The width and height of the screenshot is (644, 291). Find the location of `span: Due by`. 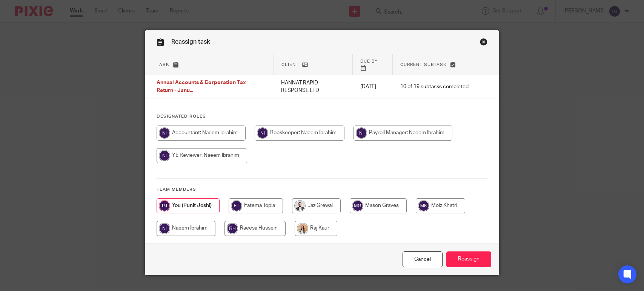

span: Due by is located at coordinates (369, 61).